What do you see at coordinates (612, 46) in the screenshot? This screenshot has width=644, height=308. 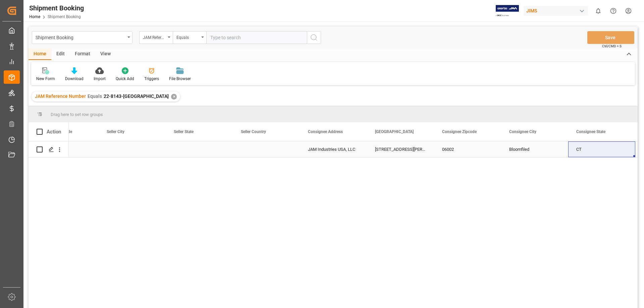 I see `span: Ctrl/CMD + S` at bounding box center [612, 46].